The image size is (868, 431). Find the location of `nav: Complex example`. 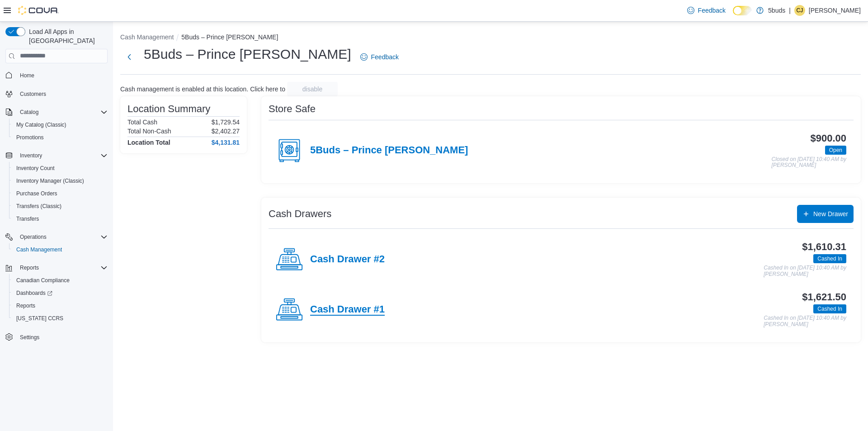

nav: Complex example is located at coordinates (56, 216).